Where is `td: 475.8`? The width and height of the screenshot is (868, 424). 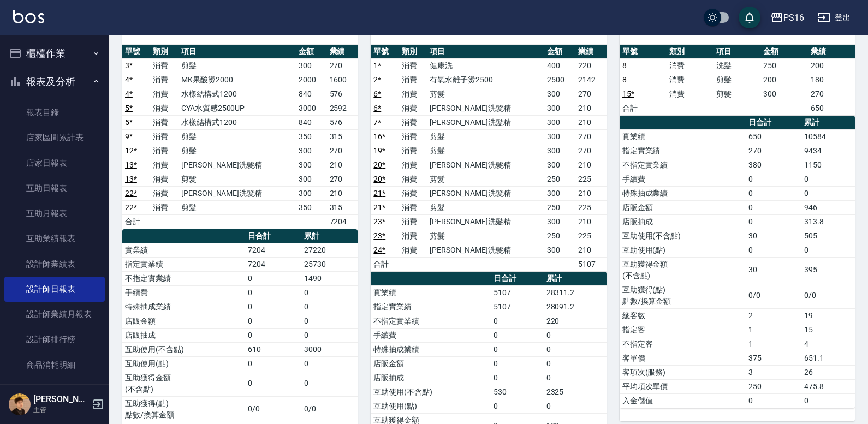
td: 475.8 is located at coordinates (828, 386).